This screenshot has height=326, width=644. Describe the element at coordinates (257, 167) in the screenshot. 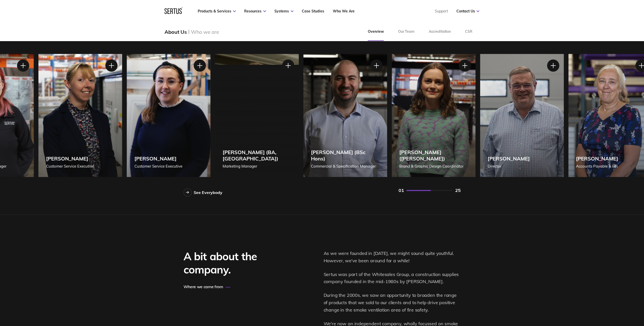

I see `div: Marketing Manager` at that location.